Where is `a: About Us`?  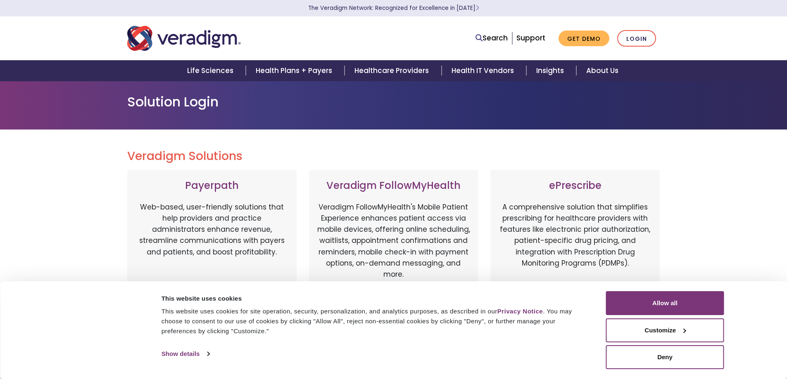 a: About Us is located at coordinates (602, 71).